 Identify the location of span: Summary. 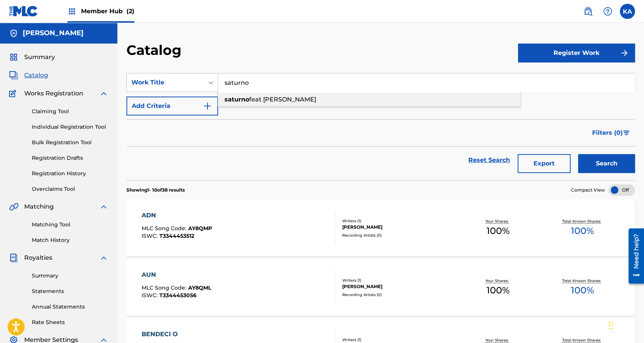
(39, 57).